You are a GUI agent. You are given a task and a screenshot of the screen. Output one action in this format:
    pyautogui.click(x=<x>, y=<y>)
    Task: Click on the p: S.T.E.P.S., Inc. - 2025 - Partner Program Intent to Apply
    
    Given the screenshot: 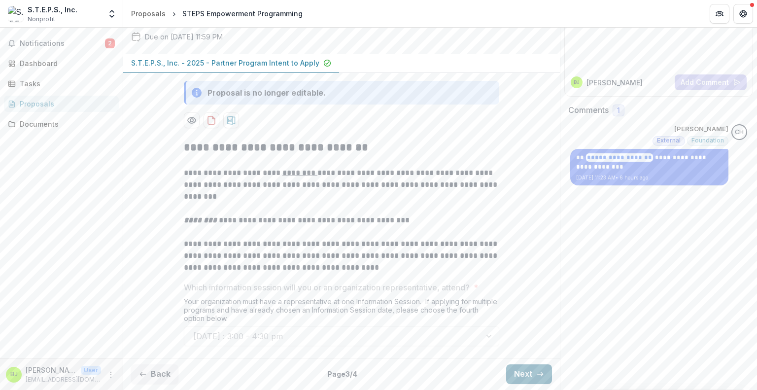 What is the action you would take?
    pyautogui.click(x=225, y=63)
    